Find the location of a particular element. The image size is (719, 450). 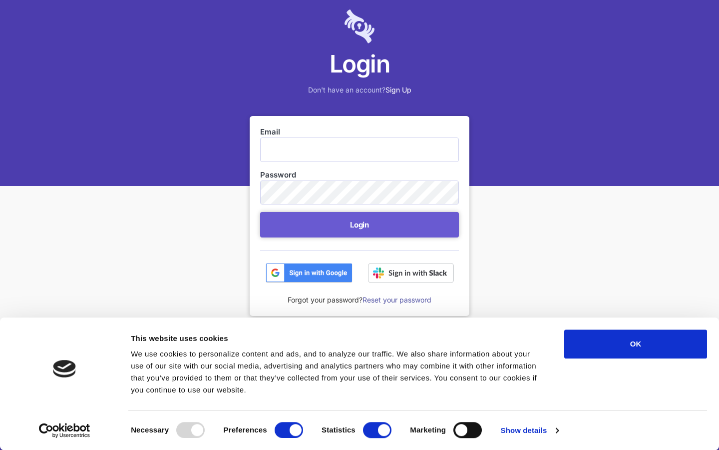

strong: Necessary is located at coordinates (150, 429).